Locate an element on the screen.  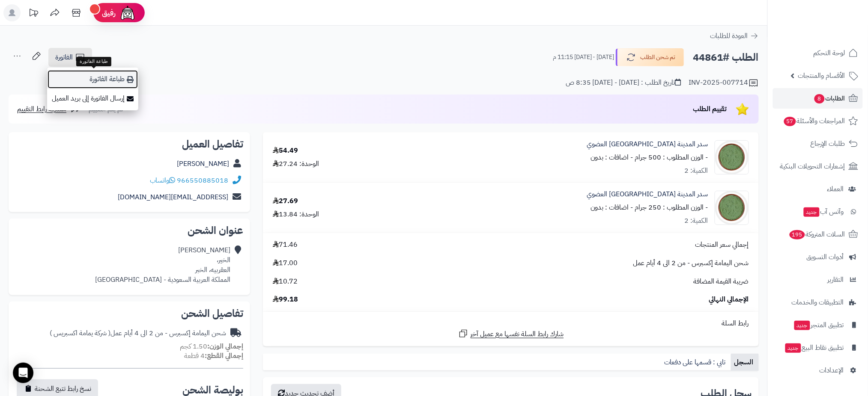
span: التطبيقات والخدمات is located at coordinates (817, 302).